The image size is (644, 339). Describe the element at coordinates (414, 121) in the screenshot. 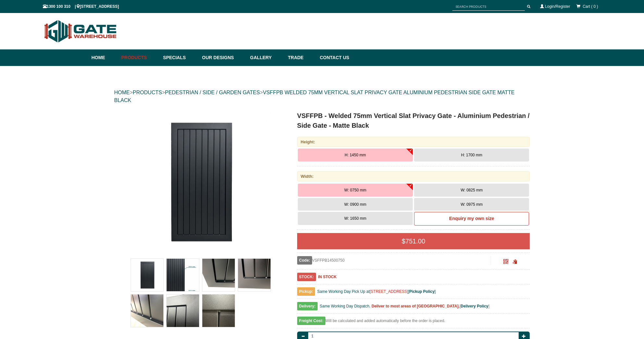

I see `h1: VSFFPB - Welded 75mm Vertical Slat Privacy Gate - Aluminium Pedestrian / Side Gate - Matte Black` at that location.